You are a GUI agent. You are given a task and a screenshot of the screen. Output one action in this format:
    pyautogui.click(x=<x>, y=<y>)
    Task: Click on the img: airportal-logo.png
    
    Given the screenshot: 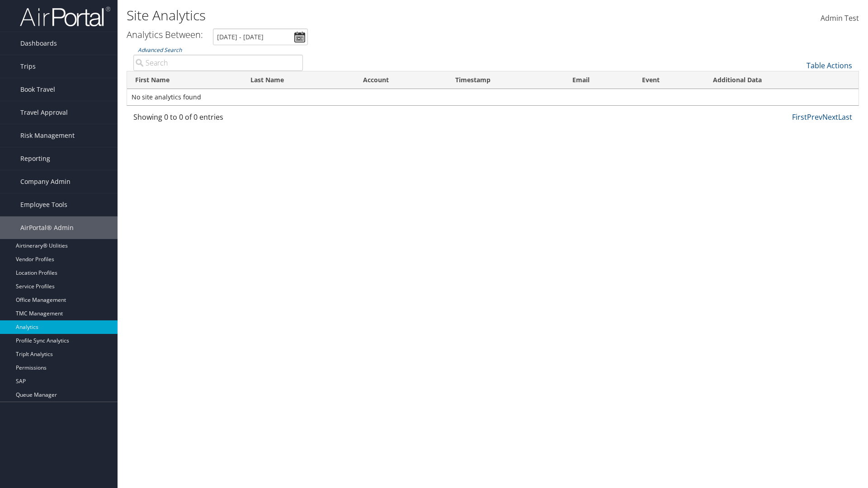 What is the action you would take?
    pyautogui.click(x=65, y=16)
    